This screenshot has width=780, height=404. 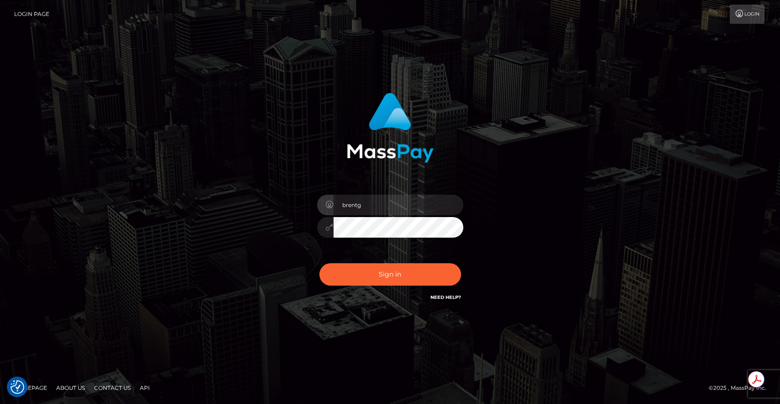 What do you see at coordinates (17, 387) in the screenshot?
I see `img: Revisit consent button` at bounding box center [17, 387].